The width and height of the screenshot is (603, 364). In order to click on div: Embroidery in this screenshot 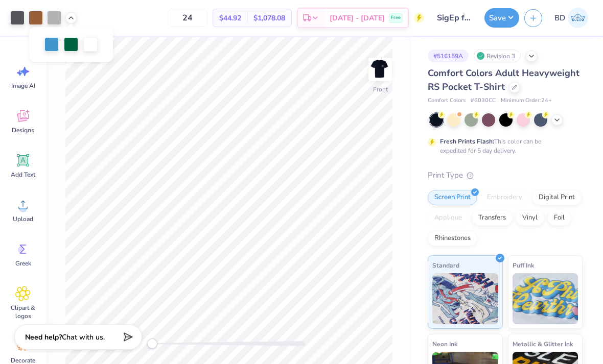, I will do `click(504, 197)`.